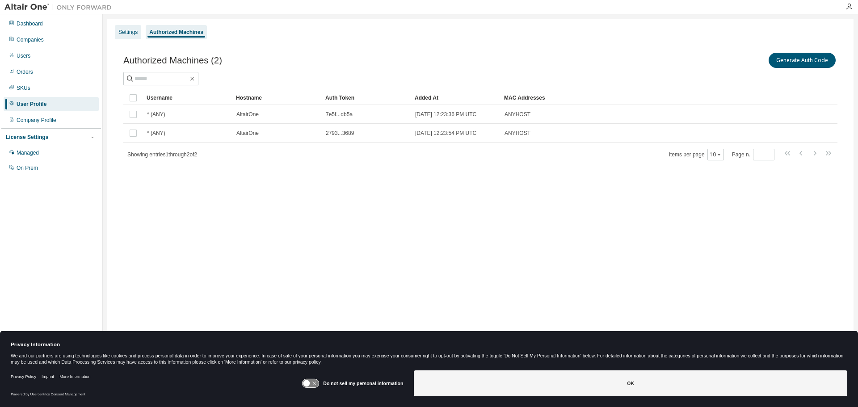 The image size is (858, 407). I want to click on div: License Settings, so click(27, 137).